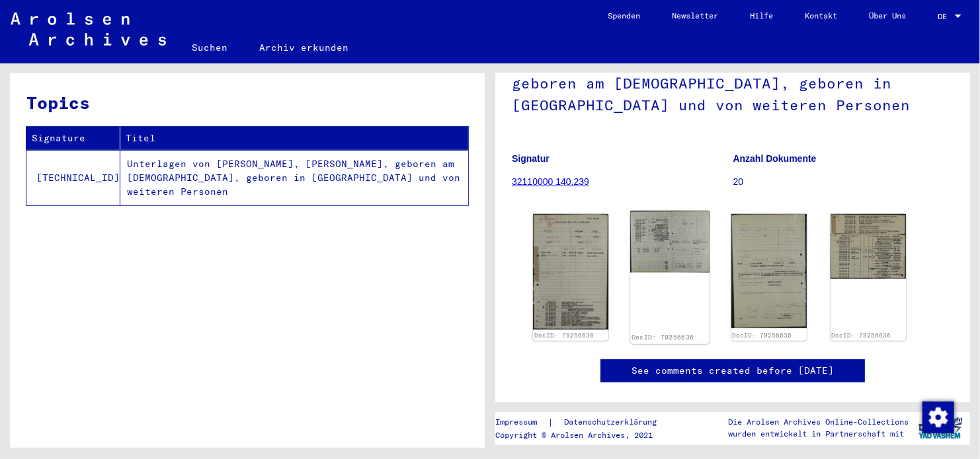  I want to click on img: Arolsen_neg.svg, so click(87, 29).